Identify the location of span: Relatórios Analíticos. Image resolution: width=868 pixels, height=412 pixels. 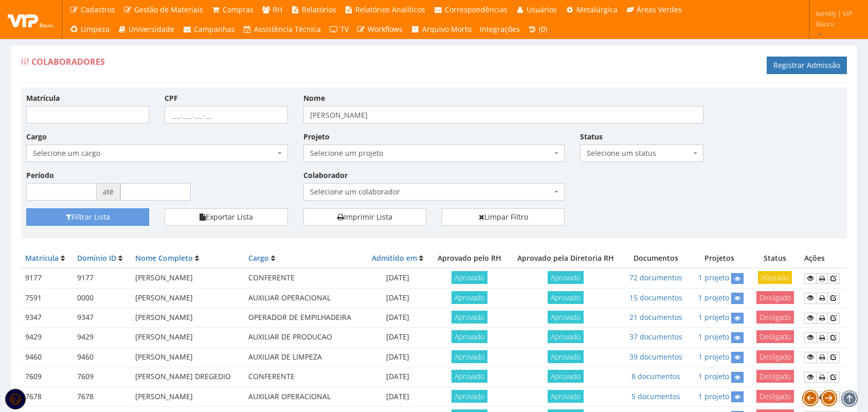
(390, 9).